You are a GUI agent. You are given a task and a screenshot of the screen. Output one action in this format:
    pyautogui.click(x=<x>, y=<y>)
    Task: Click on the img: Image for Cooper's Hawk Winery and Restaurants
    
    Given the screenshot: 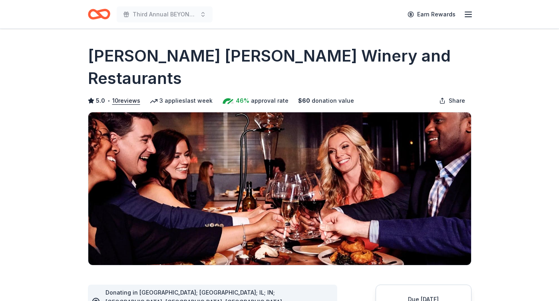 What is the action you would take?
    pyautogui.click(x=280, y=189)
    